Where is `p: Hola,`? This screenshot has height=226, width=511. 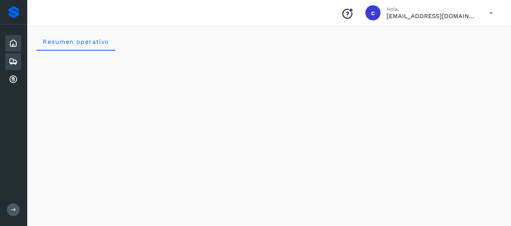
p: Hola, is located at coordinates (432, 9).